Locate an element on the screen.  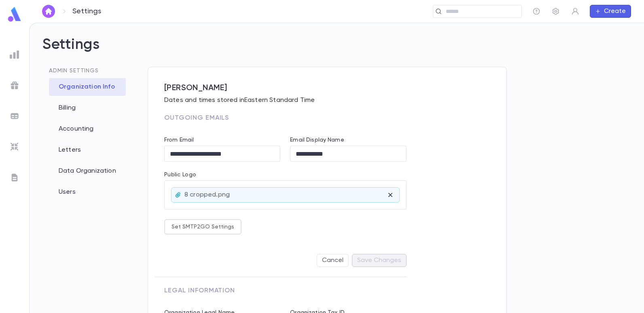
p: Dates and times stored in Eastern Standard Time is located at coordinates (327, 100).